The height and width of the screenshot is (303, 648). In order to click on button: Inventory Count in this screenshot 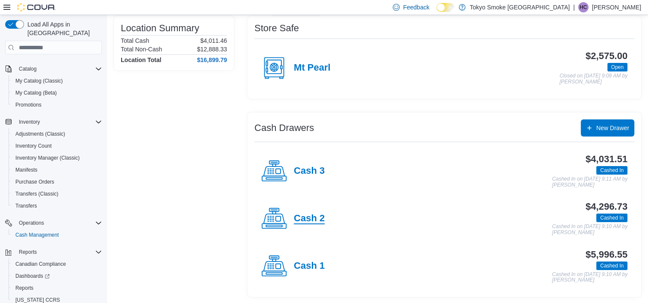, I will do `click(57, 146)`.